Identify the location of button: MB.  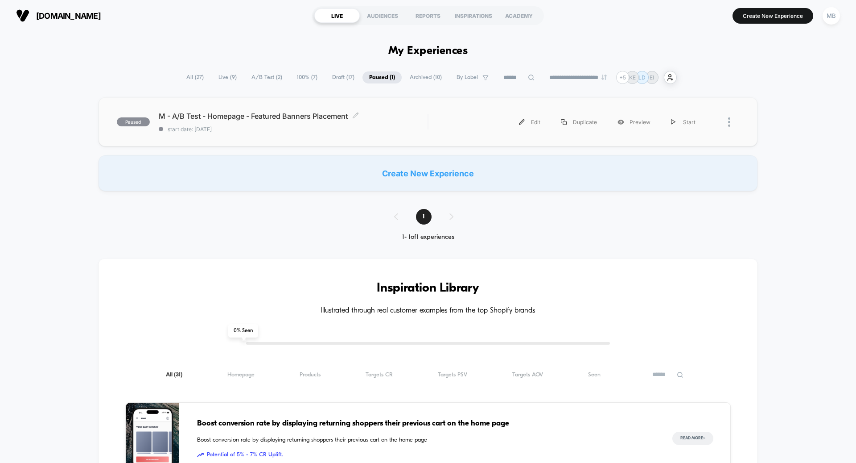
(831, 16).